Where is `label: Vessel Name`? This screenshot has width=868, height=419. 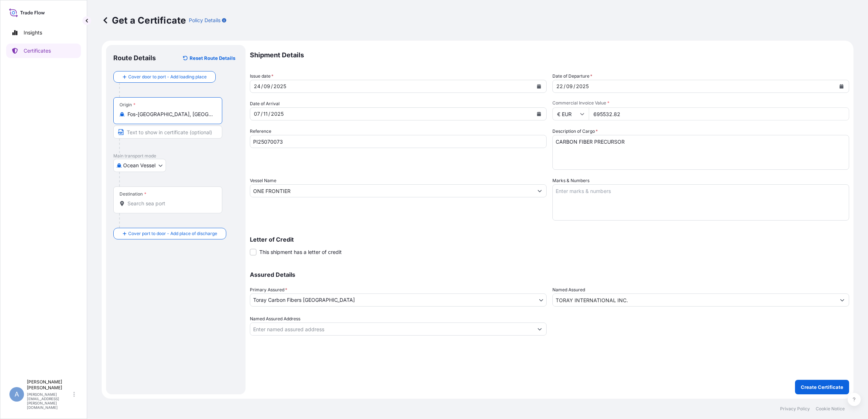
label: Vessel Name is located at coordinates (263, 181).